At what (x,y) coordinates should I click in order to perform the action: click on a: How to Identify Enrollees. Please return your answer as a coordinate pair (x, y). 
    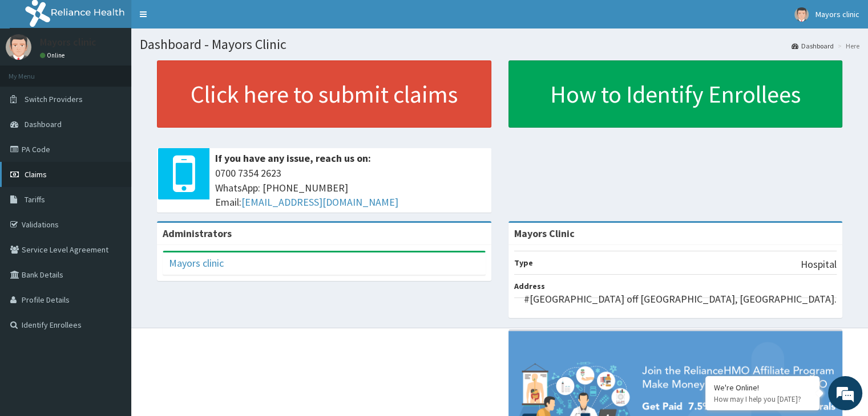
    Looking at the image, I should click on (676, 94).